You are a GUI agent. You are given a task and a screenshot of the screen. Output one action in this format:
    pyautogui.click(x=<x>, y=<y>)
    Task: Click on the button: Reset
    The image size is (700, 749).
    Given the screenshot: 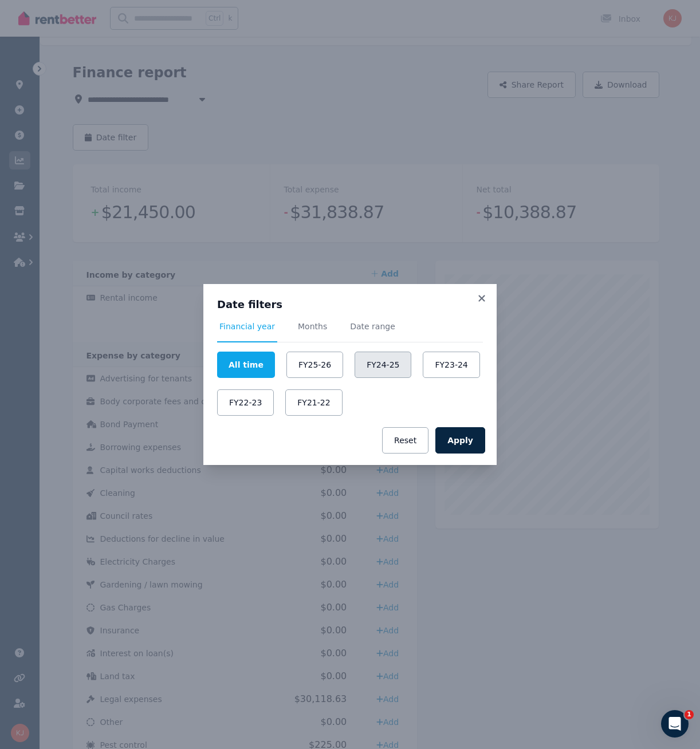 What is the action you would take?
    pyautogui.click(x=405, y=441)
    